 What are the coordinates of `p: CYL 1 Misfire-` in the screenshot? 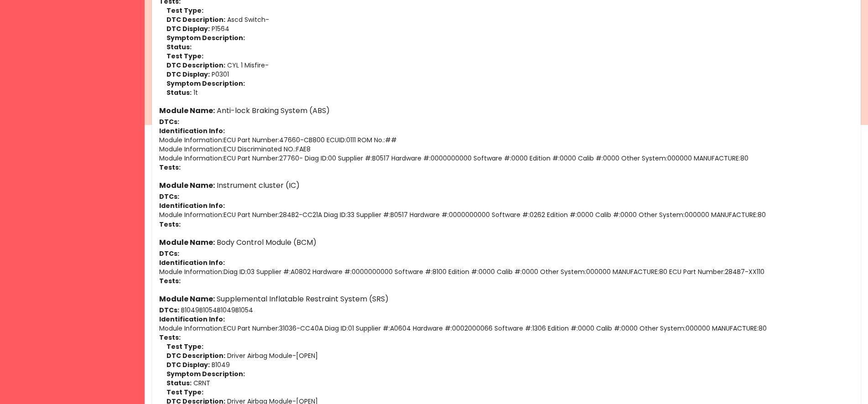 It's located at (510, 65).